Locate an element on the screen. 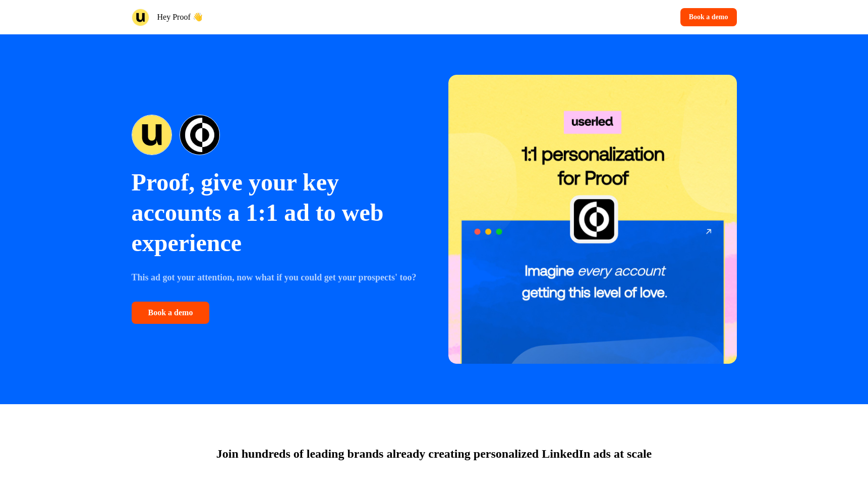 This screenshot has height=484, width=868. p: Join hundreds of leading brands already creating personalized LinkedIn ads at scale is located at coordinates (434, 454).